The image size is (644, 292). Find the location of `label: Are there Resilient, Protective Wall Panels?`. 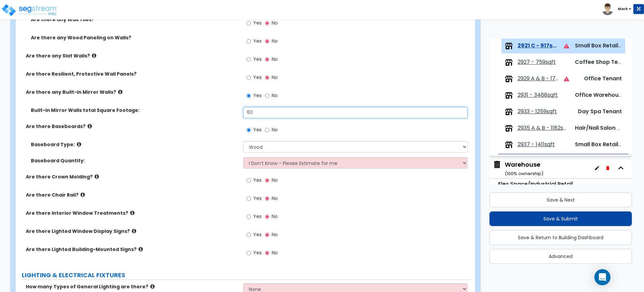

label: Are there Resilient, Protective Wall Panels? is located at coordinates (132, 74).